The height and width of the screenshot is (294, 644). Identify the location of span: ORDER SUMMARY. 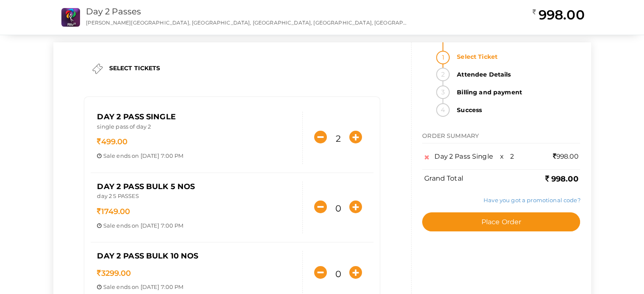
(451, 136).